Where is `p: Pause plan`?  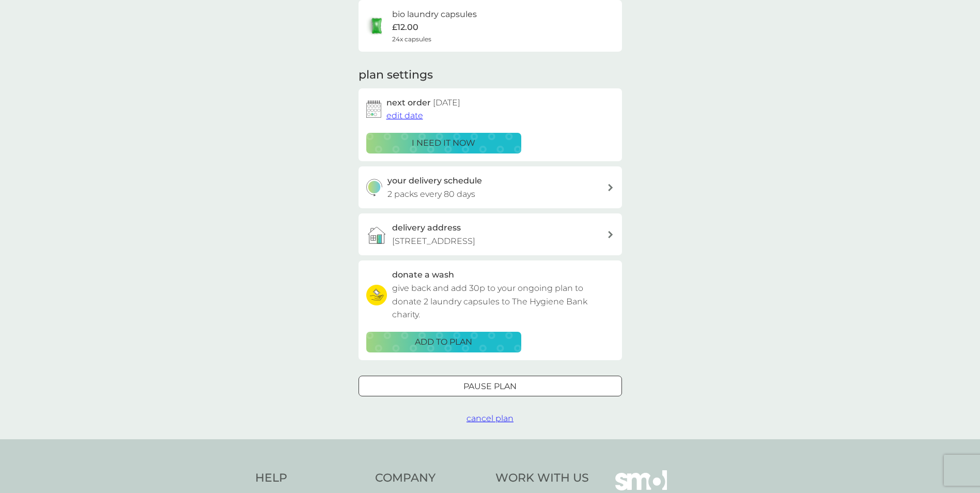 p: Pause plan is located at coordinates (490, 386).